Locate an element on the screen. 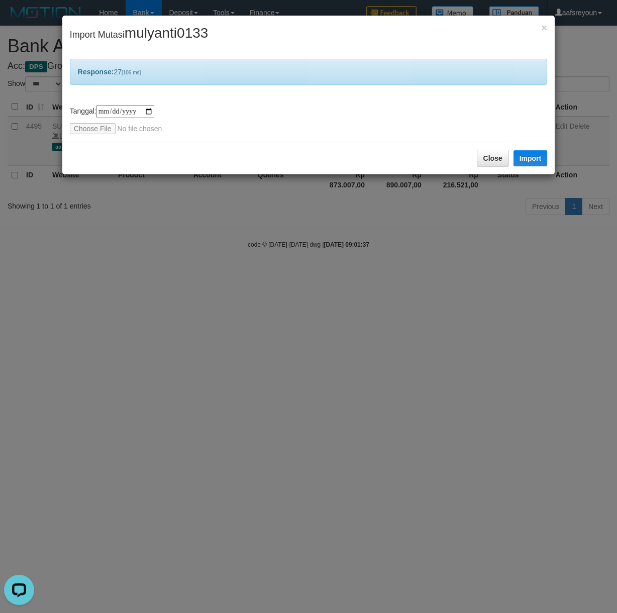 The width and height of the screenshot is (617, 613). div: 27 is located at coordinates (308, 72).